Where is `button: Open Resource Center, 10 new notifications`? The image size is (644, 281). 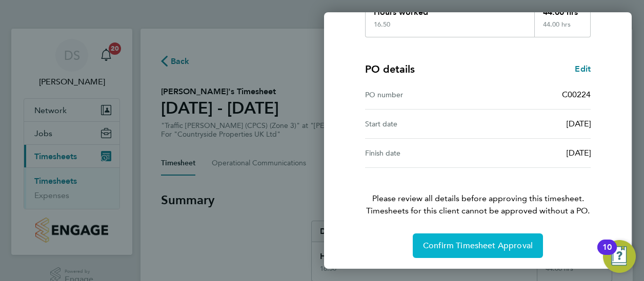 button: Open Resource Center, 10 new notifications is located at coordinates (620, 257).